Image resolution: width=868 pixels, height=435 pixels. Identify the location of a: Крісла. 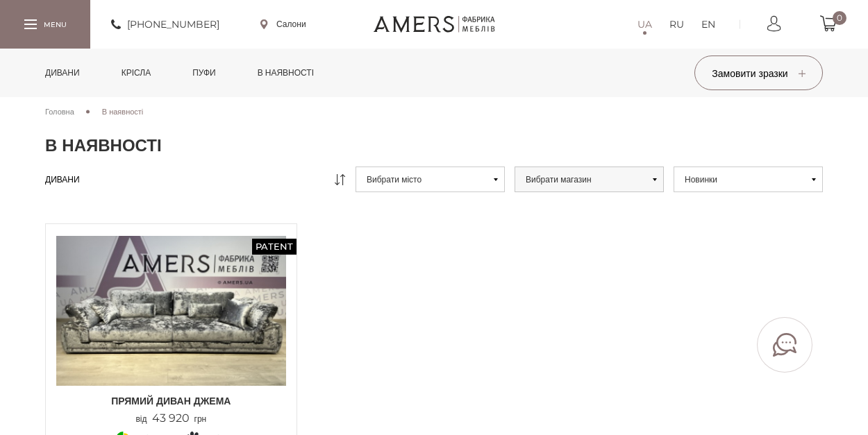
(136, 73).